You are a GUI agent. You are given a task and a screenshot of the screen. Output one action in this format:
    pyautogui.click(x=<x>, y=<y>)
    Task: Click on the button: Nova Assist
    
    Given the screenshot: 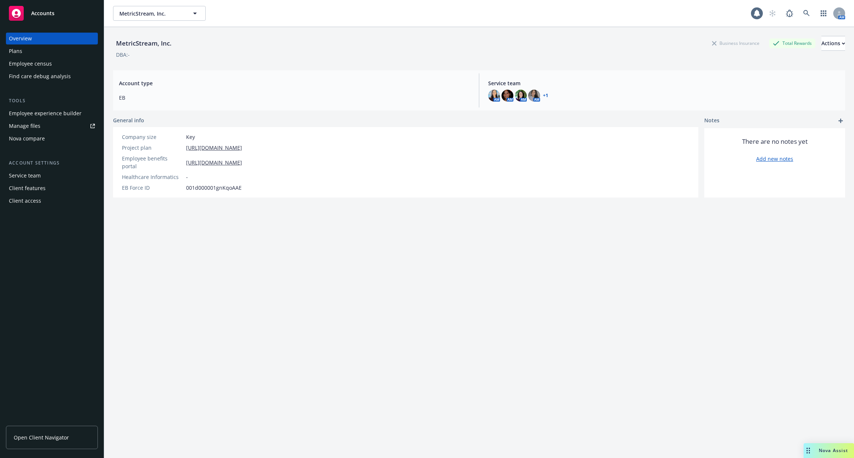 What is the action you would take?
    pyautogui.click(x=828, y=451)
    